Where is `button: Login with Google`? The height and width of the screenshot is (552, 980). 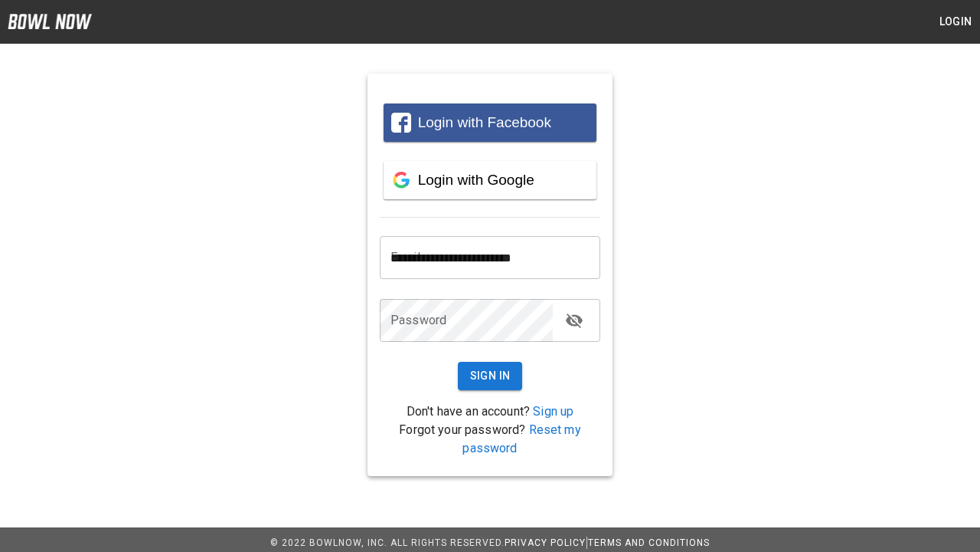 button: Login with Google is located at coordinates (490, 180).